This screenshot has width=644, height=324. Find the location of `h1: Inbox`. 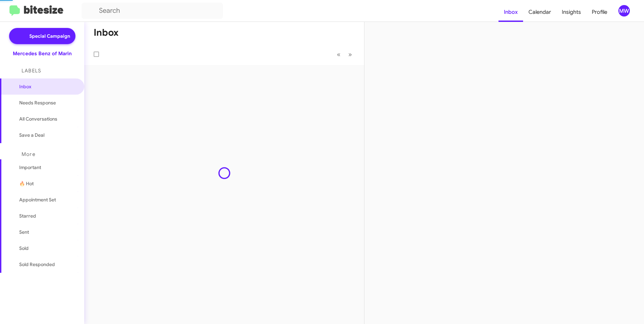

h1: Inbox is located at coordinates (106, 33).